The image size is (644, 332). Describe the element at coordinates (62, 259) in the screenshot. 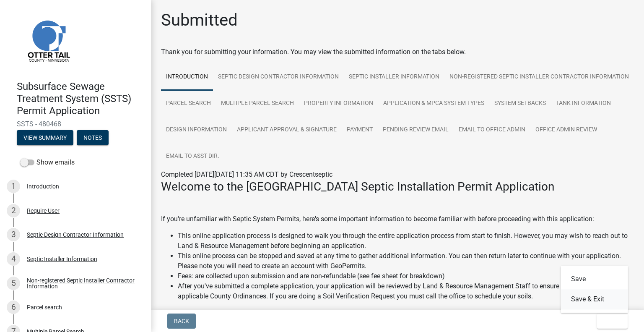

I see `div: Septic Installer Information` at that location.